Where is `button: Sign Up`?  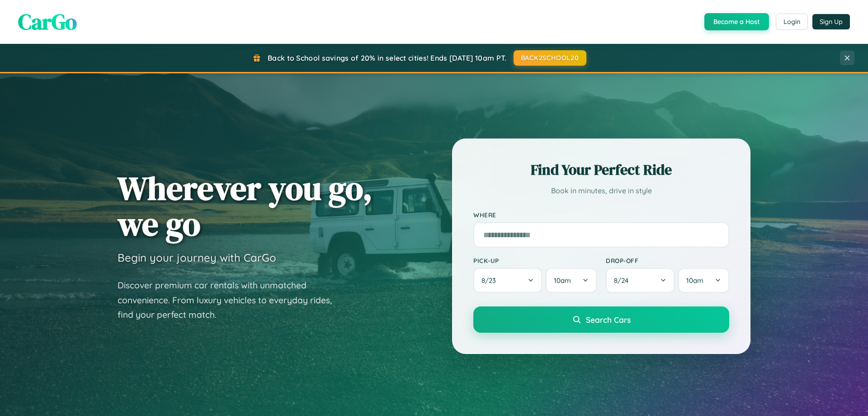
button: Sign Up is located at coordinates (831, 22).